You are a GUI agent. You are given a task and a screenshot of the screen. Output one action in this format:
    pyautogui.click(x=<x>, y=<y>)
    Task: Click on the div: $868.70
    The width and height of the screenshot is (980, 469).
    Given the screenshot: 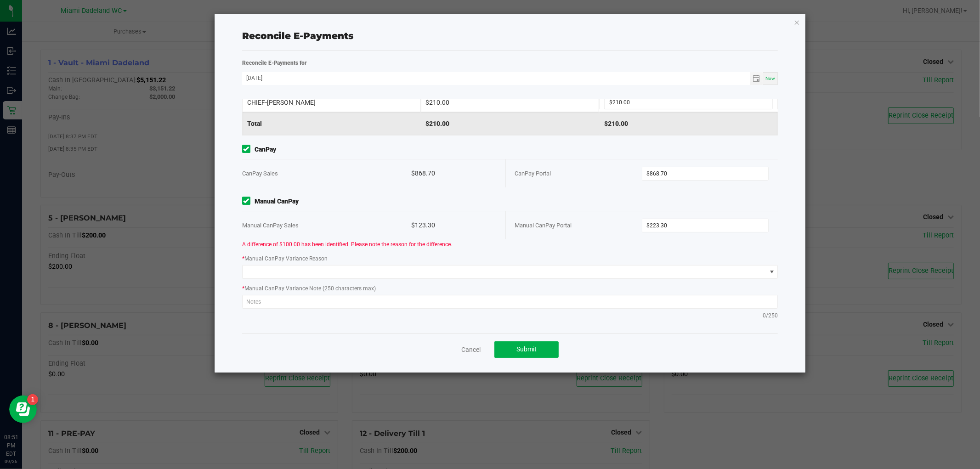 What is the action you would take?
    pyautogui.click(x=454, y=173)
    